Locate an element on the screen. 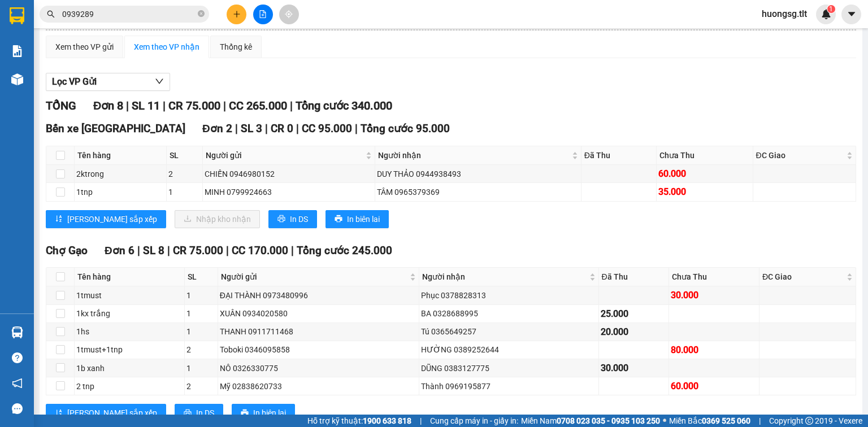  span: question-circle is located at coordinates (17, 357).